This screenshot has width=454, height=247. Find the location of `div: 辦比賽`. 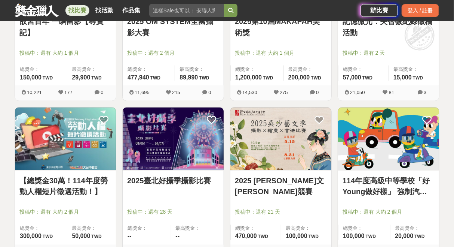

div: 辦比賽 is located at coordinates (379, 10).